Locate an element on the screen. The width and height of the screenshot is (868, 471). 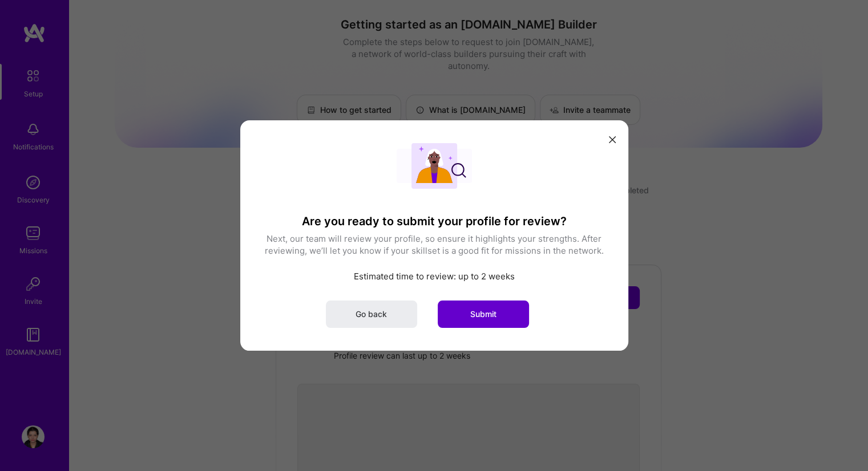
span: Submit is located at coordinates (483, 314).